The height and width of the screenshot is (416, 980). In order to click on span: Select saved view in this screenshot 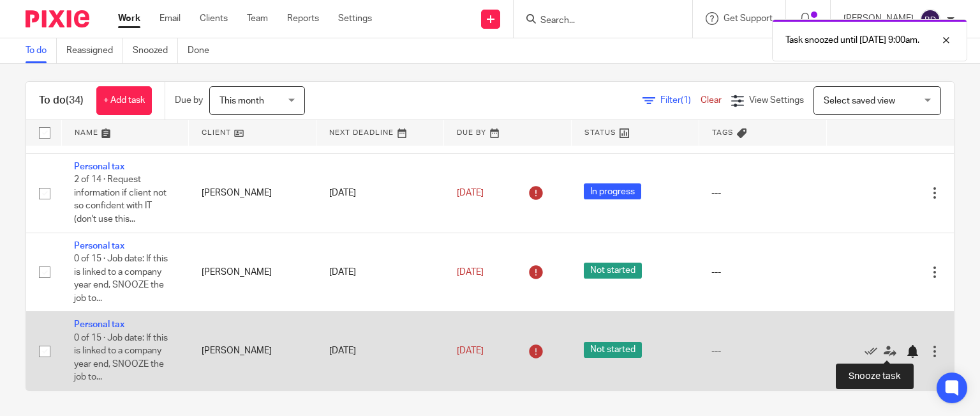, I will do `click(859, 101)`.